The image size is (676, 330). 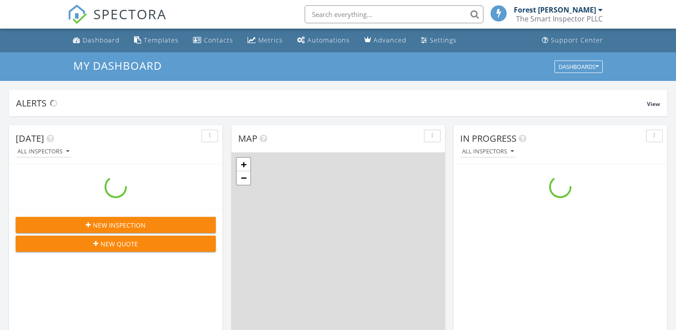 What do you see at coordinates (119, 225) in the screenshot?
I see `span: New Inspection` at bounding box center [119, 225].